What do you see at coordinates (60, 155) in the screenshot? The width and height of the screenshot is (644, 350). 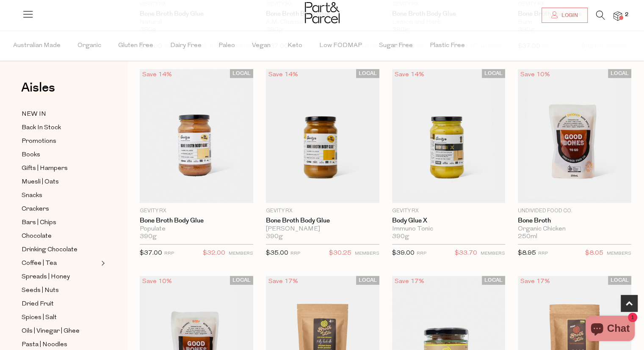 I see `a: Books` at bounding box center [60, 155].